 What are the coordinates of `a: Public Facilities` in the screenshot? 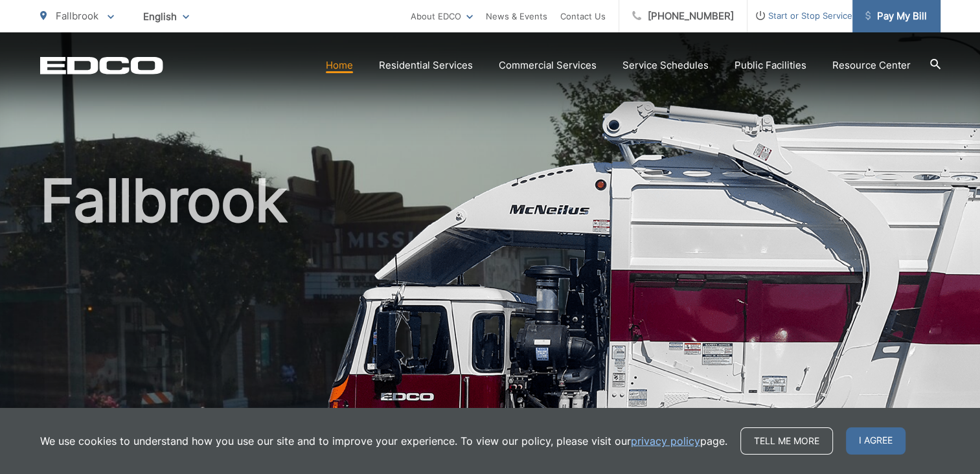 It's located at (770, 66).